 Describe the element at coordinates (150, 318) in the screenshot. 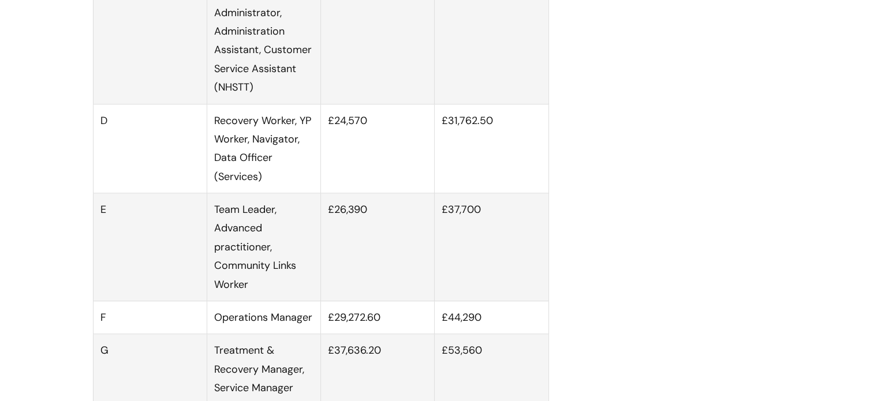

I see `td: F` at that location.